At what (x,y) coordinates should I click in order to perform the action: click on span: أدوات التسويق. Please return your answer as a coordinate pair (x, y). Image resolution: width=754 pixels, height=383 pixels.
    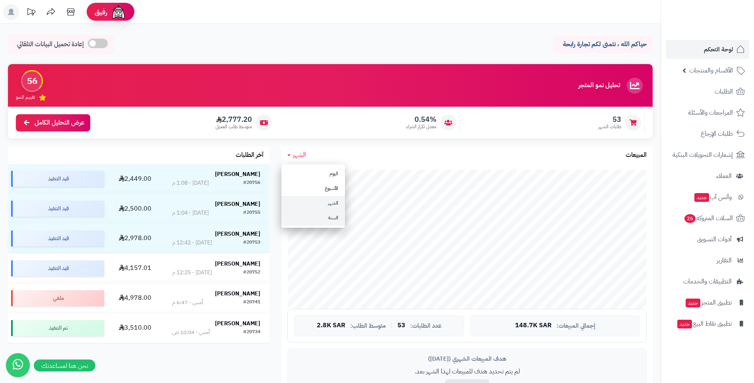
    Looking at the image, I should click on (715, 239).